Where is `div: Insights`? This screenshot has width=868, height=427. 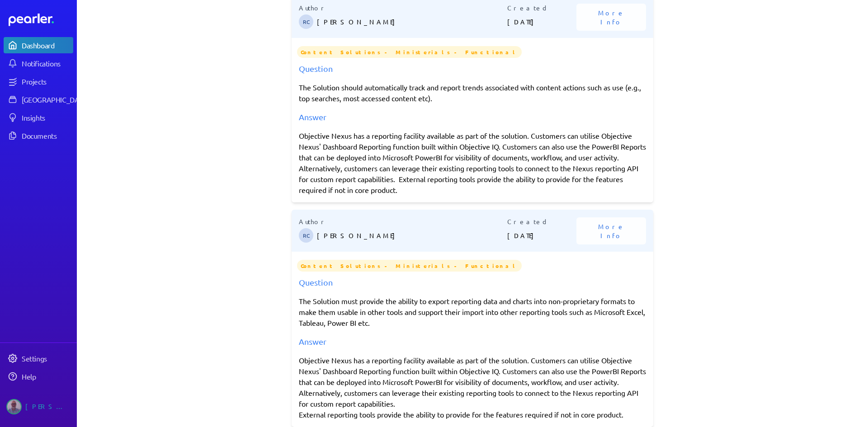 div: Insights is located at coordinates (47, 118).